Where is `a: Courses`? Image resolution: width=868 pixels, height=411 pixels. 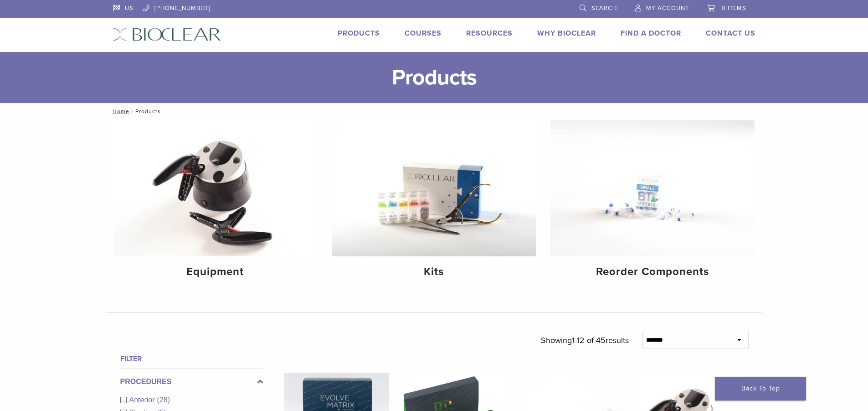 a: Courses is located at coordinates (423, 33).